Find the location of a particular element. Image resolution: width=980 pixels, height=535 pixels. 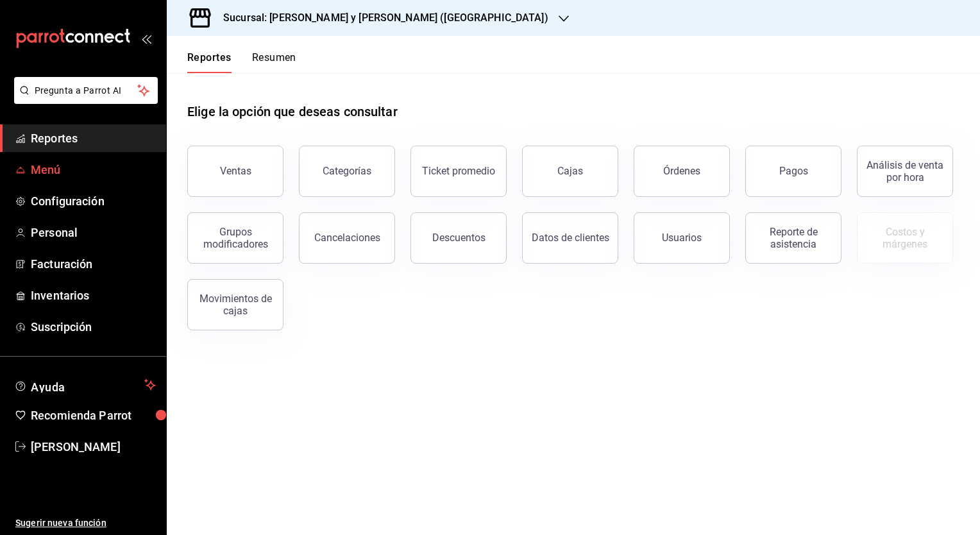

div: Ventas is located at coordinates (235, 171).